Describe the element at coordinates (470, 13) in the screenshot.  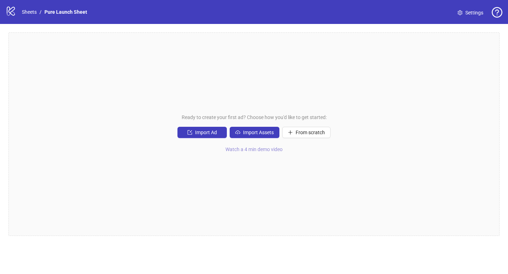
I see `a: Settings` at that location.